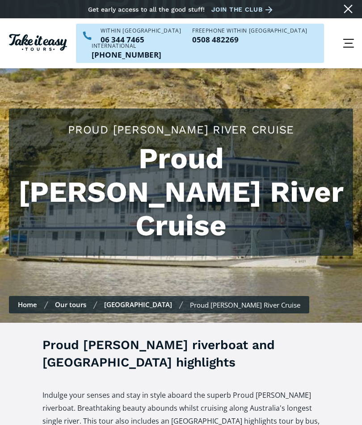 Image resolution: width=362 pixels, height=425 pixels. I want to click on p: 06 344 7465, so click(141, 39).